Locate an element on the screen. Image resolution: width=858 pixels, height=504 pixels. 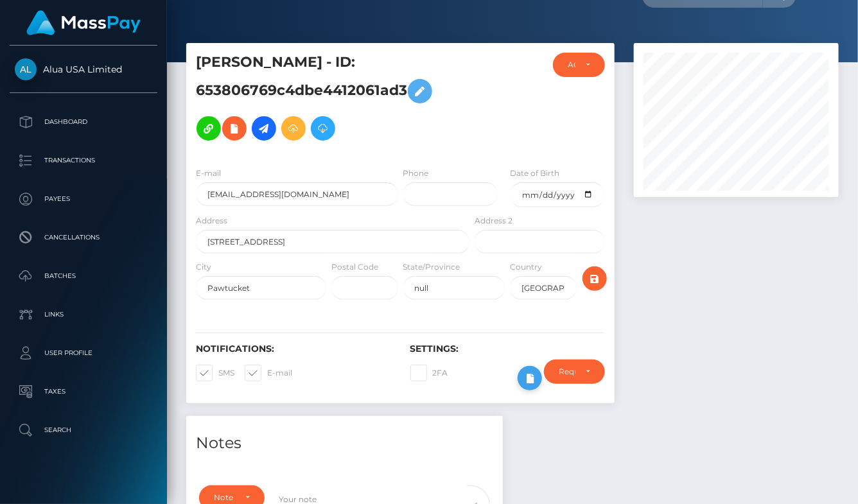
button: Require ID/Selfie Verification is located at coordinates (575, 372).